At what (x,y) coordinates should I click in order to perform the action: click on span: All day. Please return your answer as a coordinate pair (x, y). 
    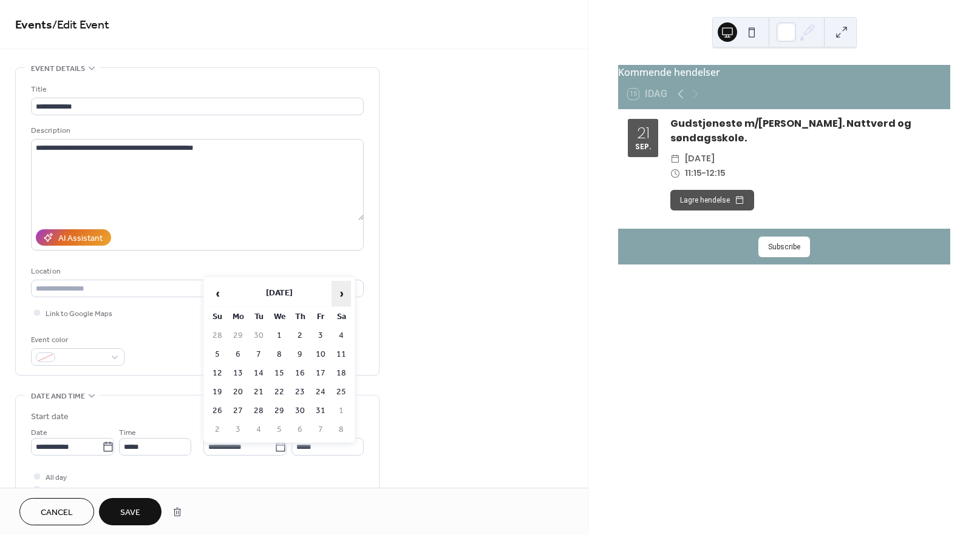
    Looking at the image, I should click on (56, 478).